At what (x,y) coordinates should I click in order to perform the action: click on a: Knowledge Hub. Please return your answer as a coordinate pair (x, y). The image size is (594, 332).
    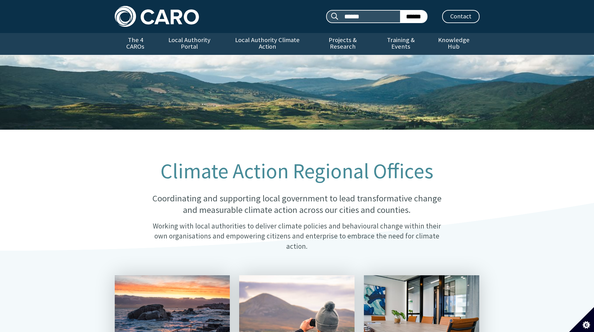
    Looking at the image, I should click on (453, 44).